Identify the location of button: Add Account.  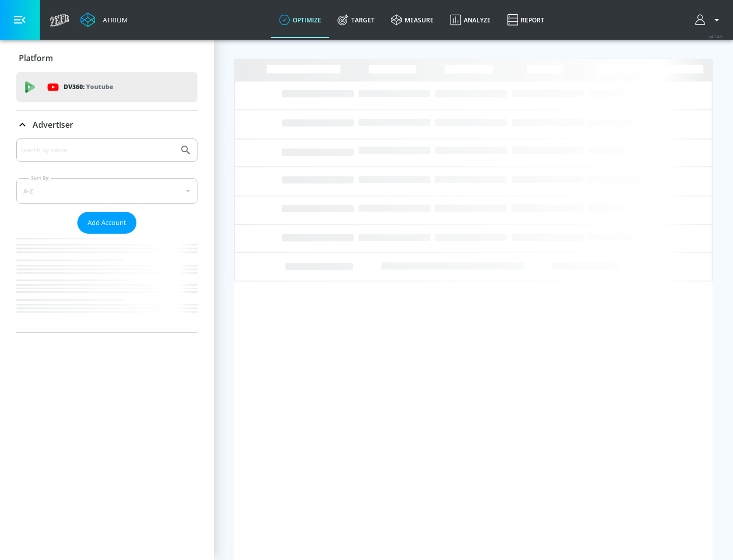
(107, 223).